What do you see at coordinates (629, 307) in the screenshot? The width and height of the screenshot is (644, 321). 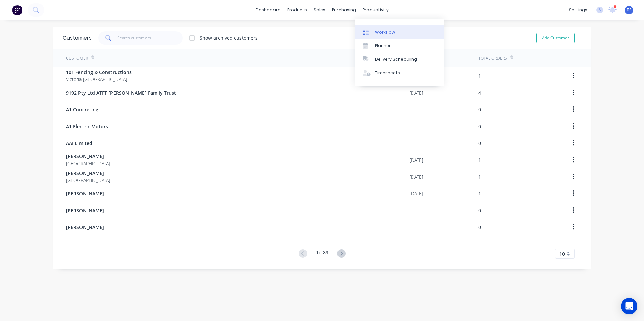 I see `div: Open Intercom Messenger` at bounding box center [629, 307].